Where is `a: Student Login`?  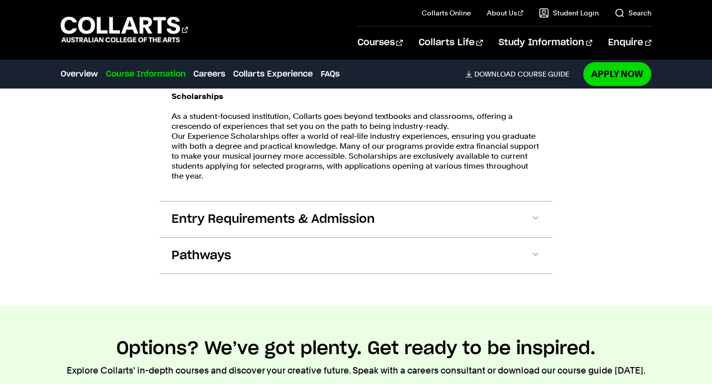
a: Student Login is located at coordinates (569, 13).